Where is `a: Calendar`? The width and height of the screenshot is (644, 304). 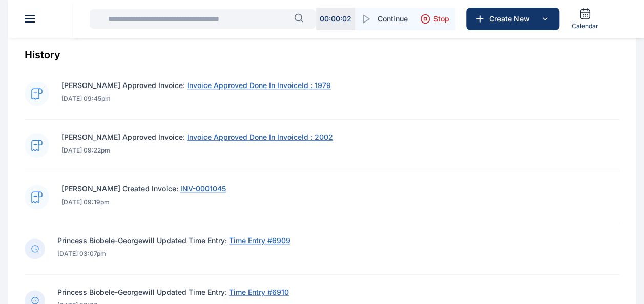 a: Calendar is located at coordinates (585, 19).